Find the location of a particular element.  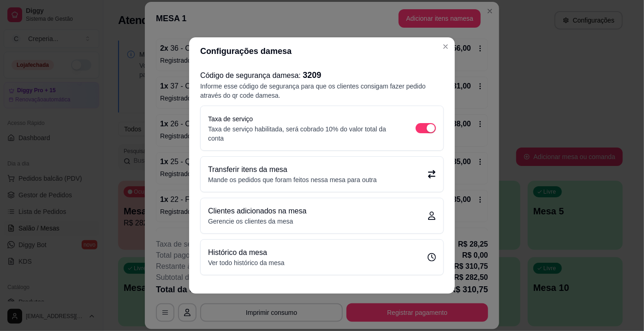

p: Informe esse código de segurança para que os clientes consigam fazer pedido através do qr code da... is located at coordinates (322, 91).